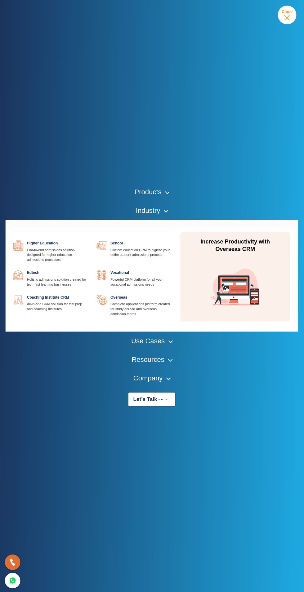 This screenshot has width=304, height=592. Describe the element at coordinates (287, 15) in the screenshot. I see `button: Toggle navigation` at that location.